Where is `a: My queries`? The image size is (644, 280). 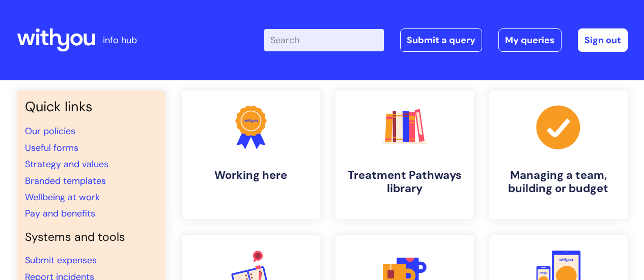
a: My queries is located at coordinates (530, 40).